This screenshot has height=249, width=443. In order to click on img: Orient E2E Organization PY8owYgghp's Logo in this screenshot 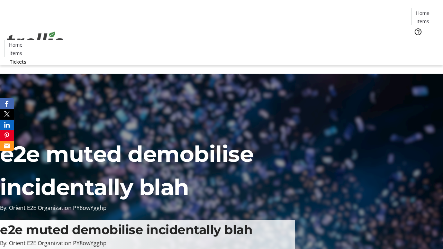, I will do `click(35, 41)`.